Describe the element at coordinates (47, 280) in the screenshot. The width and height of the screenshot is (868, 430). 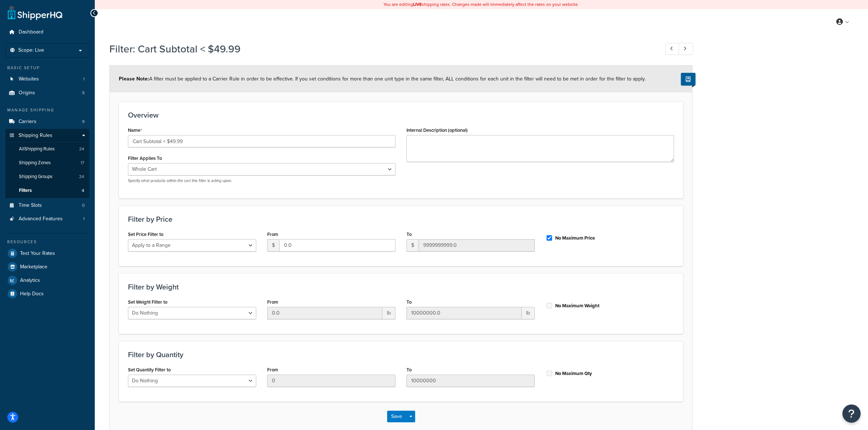
I see `a: Analytics` at that location.